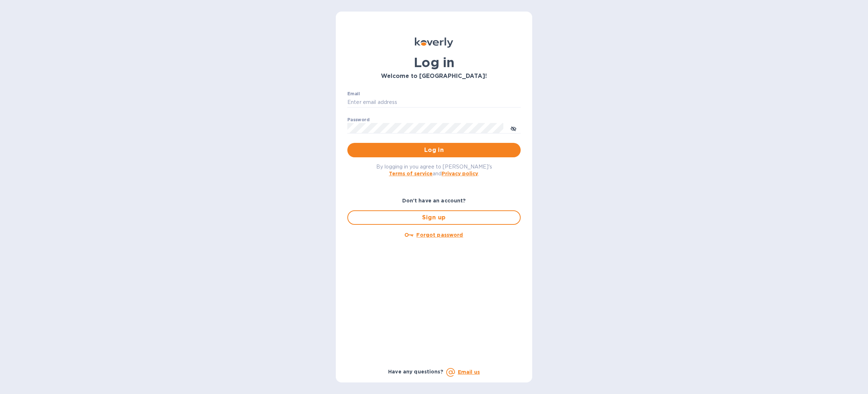  I want to click on b: Terms of service, so click(411, 174).